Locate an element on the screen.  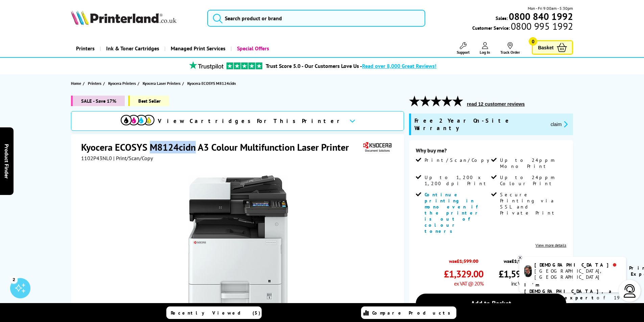
h1: Kyocera ECOSYS M8124cidn A3 Colour Multifunction Laser Printer is located at coordinates (218, 147).